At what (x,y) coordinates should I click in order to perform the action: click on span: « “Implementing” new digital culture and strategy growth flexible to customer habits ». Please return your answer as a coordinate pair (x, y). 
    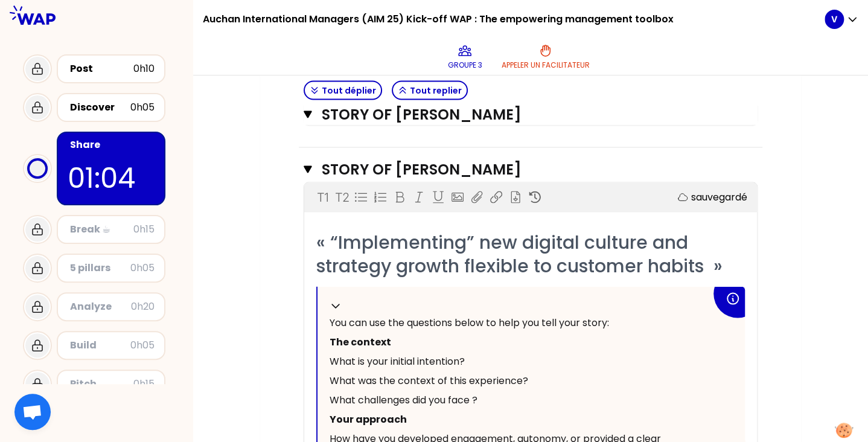
    Looking at the image, I should click on (519, 254).